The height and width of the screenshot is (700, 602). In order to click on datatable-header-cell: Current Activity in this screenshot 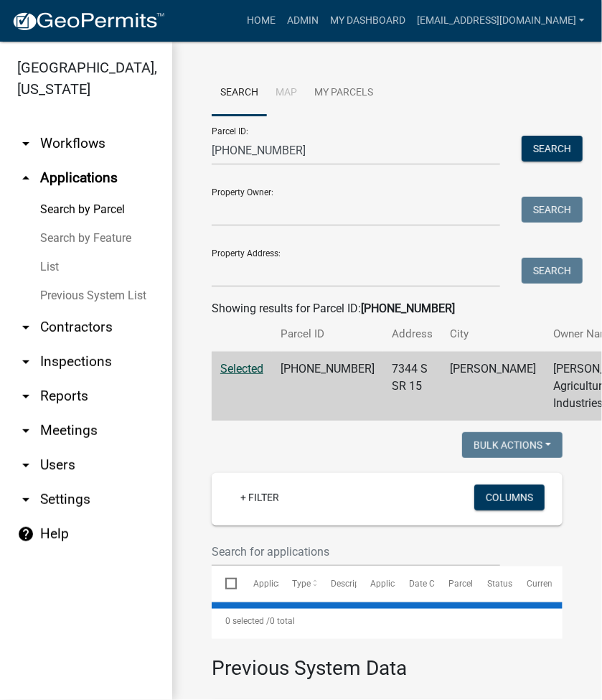, I will do `click(533, 583)`.